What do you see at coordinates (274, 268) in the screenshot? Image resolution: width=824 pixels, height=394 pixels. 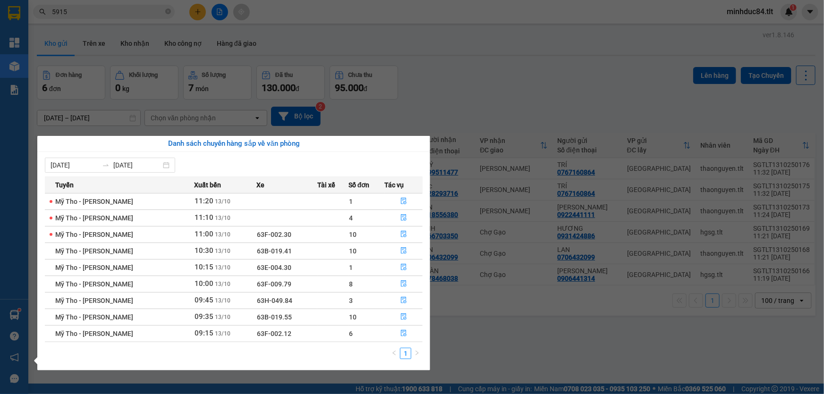 I see `span: 63E-004.30` at bounding box center [274, 268].